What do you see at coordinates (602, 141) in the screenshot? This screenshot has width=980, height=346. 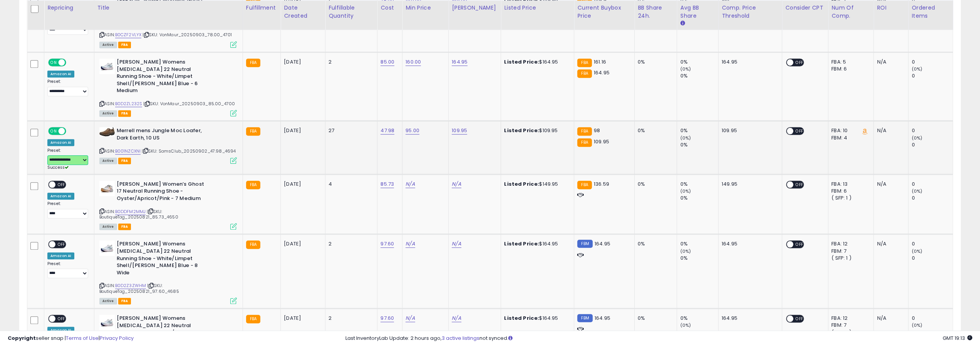 I see `span: 109.95` at bounding box center [602, 141].